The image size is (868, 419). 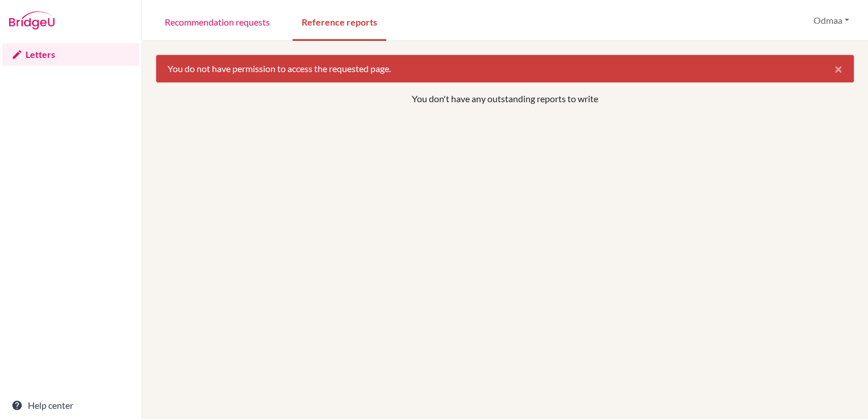 I want to click on button: Odmaa, so click(x=831, y=20).